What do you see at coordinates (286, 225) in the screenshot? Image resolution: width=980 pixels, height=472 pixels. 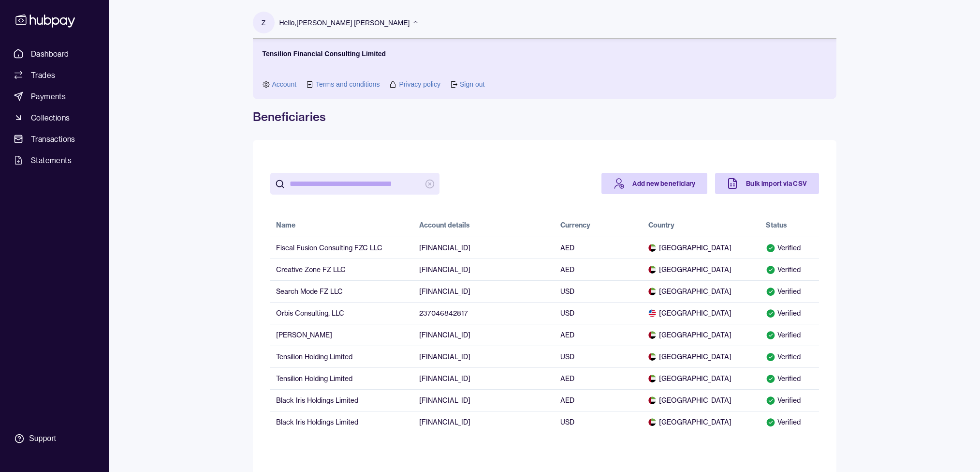 I see `div: Name` at bounding box center [286, 225].